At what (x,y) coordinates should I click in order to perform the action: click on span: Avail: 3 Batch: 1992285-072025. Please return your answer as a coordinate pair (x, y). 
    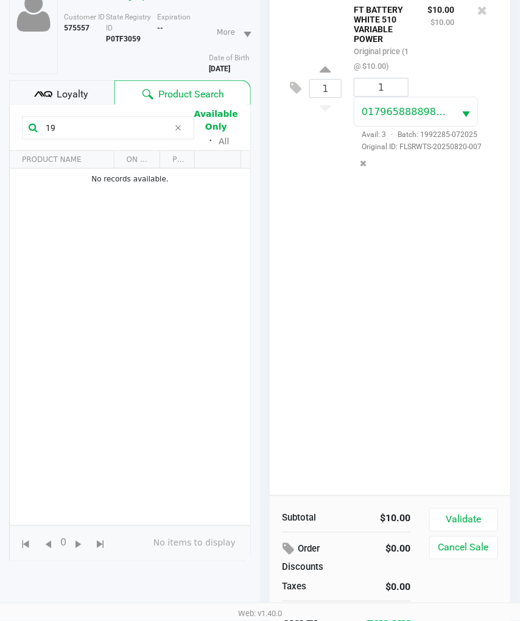
    Looking at the image, I should click on (415, 135).